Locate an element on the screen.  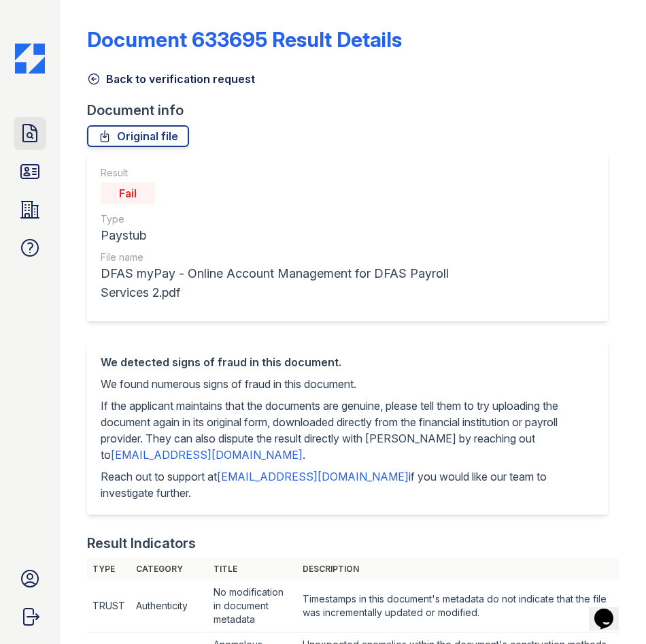
a: Document 633695 Result Details is located at coordinates (244, 40).